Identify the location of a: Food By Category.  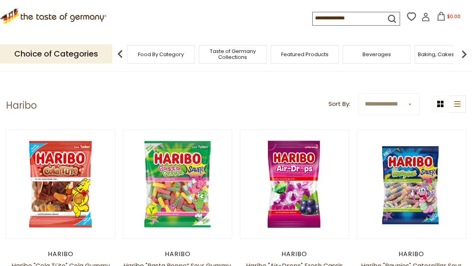
(161, 54).